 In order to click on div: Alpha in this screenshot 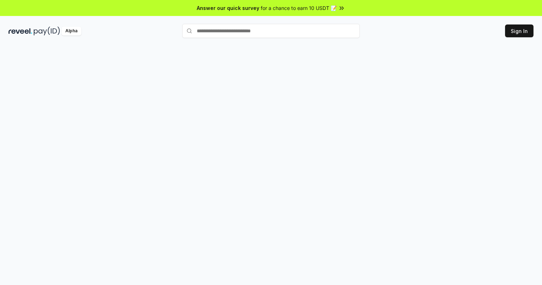, I will do `click(71, 31)`.